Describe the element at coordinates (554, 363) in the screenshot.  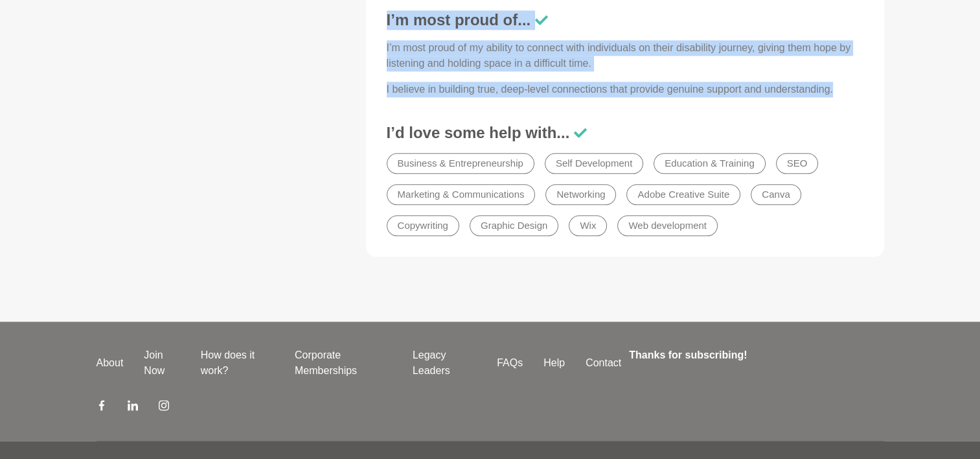
I see `a: Help` at that location.